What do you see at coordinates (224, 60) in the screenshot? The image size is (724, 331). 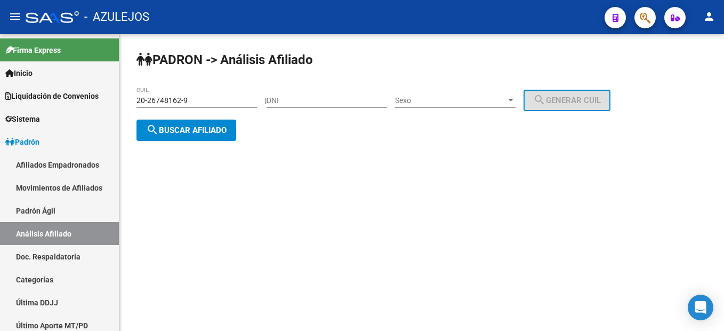 I see `strong: PADRON -> Análisis Afiliado` at bounding box center [224, 60].